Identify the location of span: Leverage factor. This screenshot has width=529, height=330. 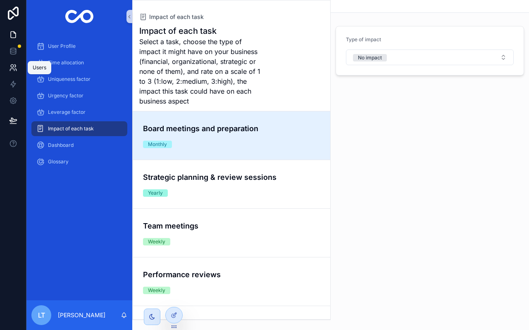
(67, 112).